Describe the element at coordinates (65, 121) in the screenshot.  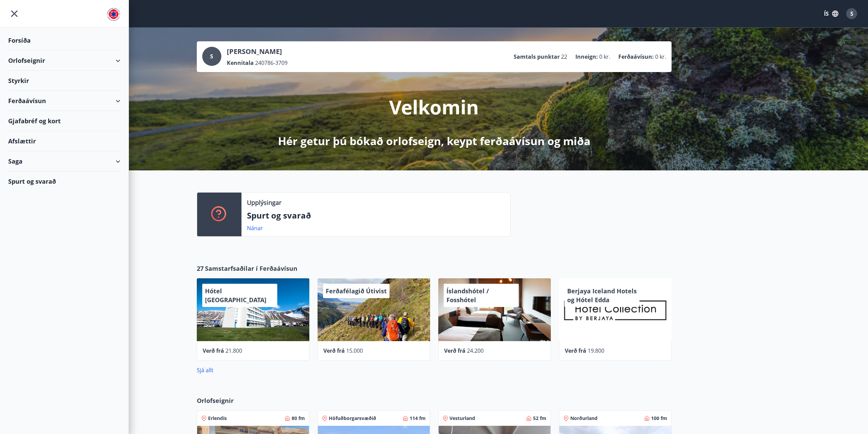
I see `div: Gjafabréf og kort` at that location.